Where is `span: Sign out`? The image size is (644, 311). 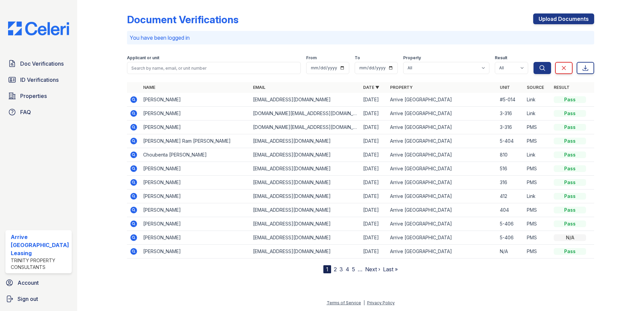
span: Sign out is located at coordinates (27, 299).